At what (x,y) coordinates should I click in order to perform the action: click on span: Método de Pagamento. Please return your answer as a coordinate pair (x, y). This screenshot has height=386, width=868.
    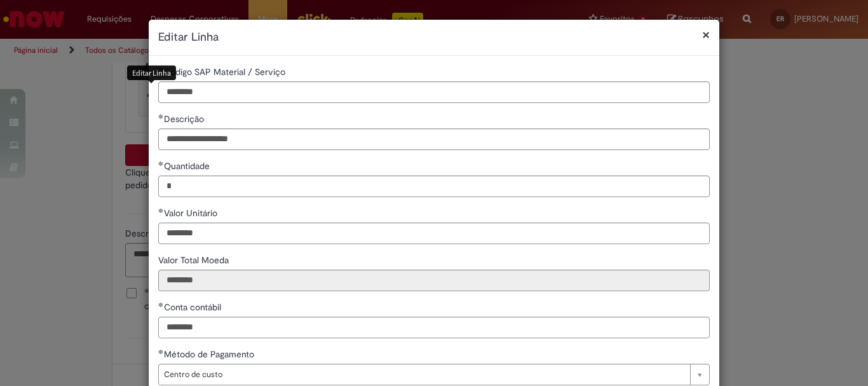
    Looking at the image, I should click on (210, 354).